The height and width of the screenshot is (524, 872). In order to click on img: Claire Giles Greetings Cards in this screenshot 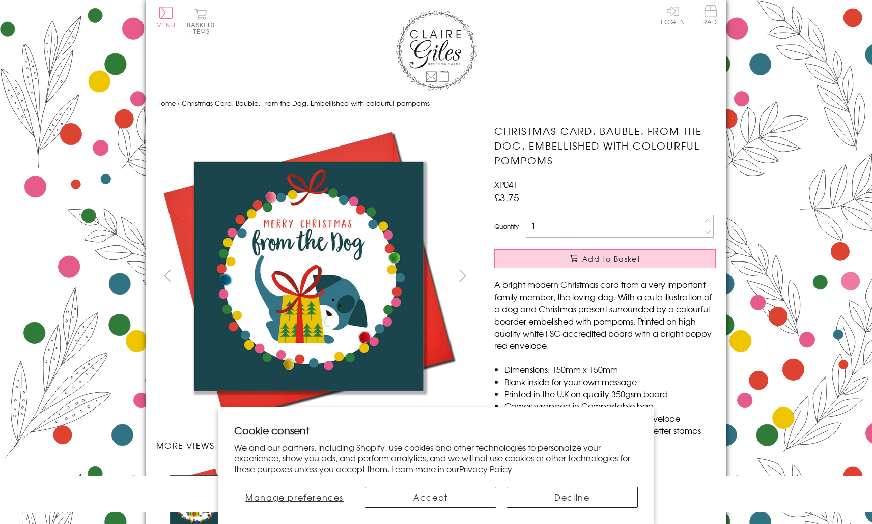, I will do `click(436, 50)`.